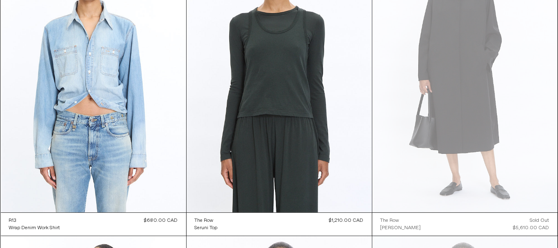 The image size is (558, 248). Describe the element at coordinates (206, 228) in the screenshot. I see `a: Seruni Top` at that location.